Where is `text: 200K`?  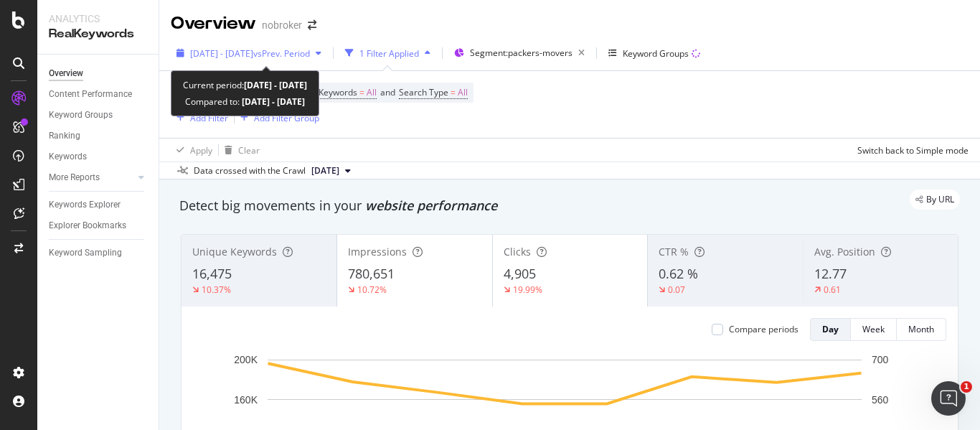 text: 200K is located at coordinates (245, 359).